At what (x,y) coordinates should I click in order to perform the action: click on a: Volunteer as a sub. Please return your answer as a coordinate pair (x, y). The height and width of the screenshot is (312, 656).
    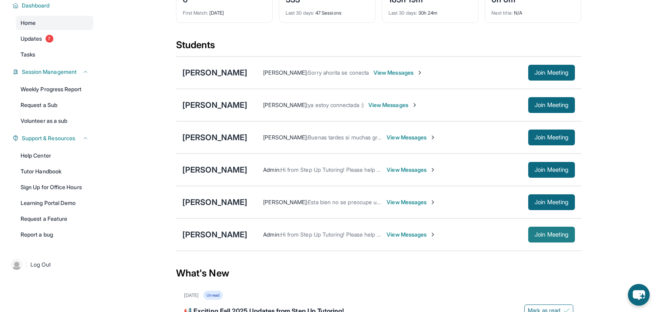
    Looking at the image, I should click on (55, 121).